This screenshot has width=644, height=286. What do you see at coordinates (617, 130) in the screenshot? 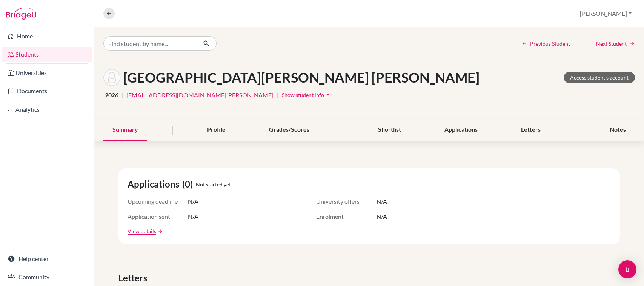
I see `div: Notes` at bounding box center [617, 130].